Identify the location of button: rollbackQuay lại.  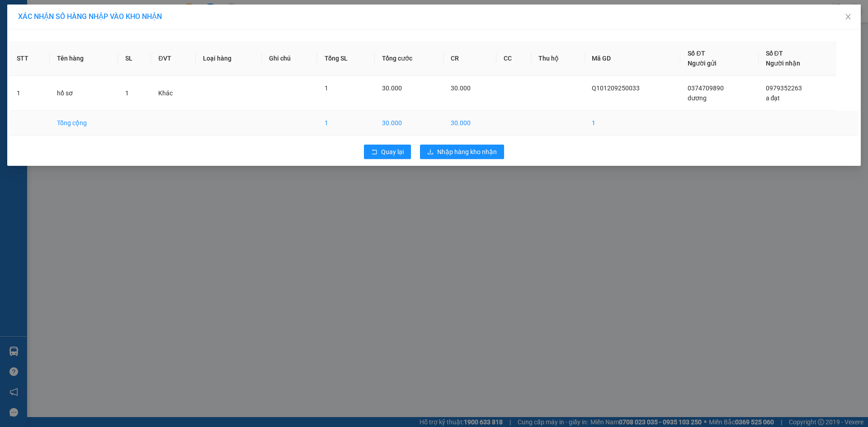
(387, 152).